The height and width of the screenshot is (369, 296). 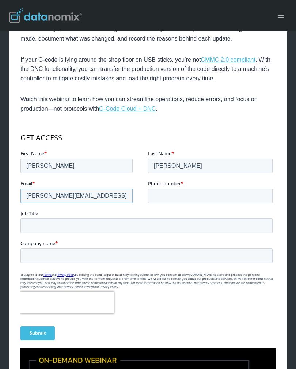 I want to click on span: Phone number, so click(x=144, y=58).